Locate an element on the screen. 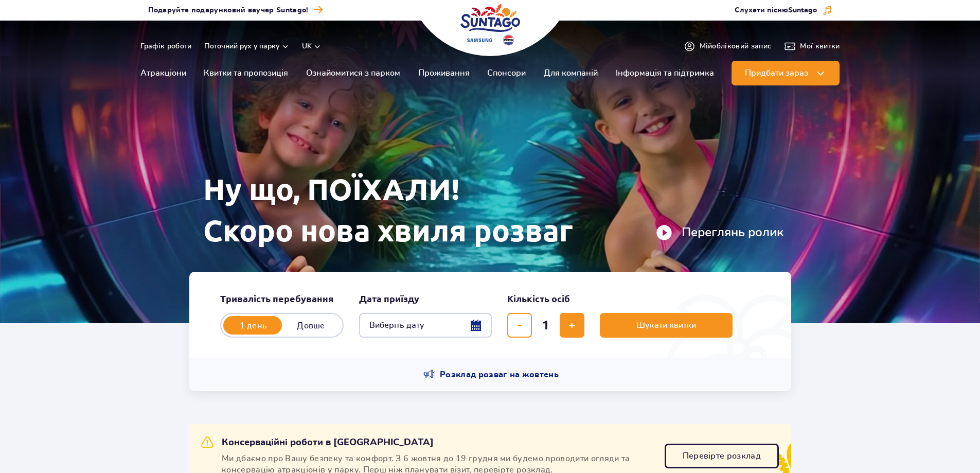 The height and width of the screenshot is (473, 980). a: Графік роботи is located at coordinates (166, 46).